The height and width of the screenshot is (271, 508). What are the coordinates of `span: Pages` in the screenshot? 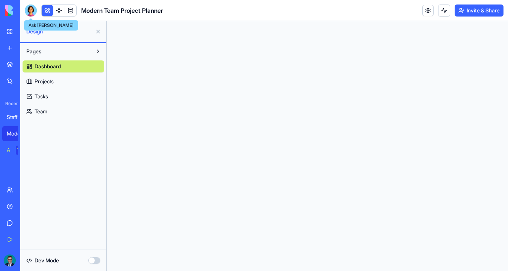 It's located at (34, 51).